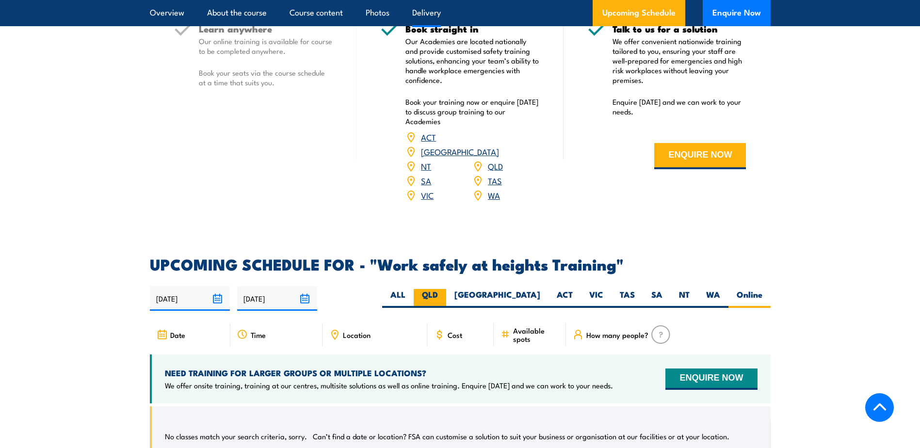  What do you see at coordinates (680, 61) in the screenshot?
I see `p: We offer convenient nationwide training tailored to you, ensuring your staff are well-prepared fo...` at bounding box center [680, 61].